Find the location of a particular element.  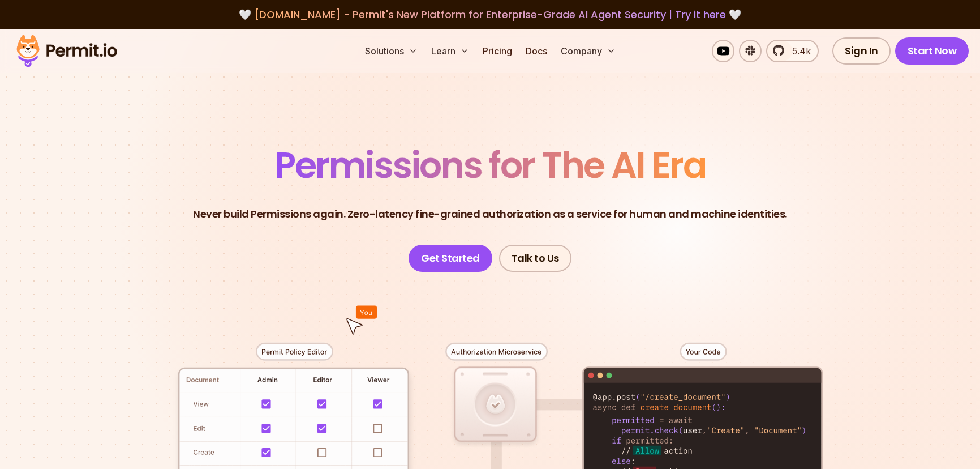

a: Get Started is located at coordinates (450, 258).